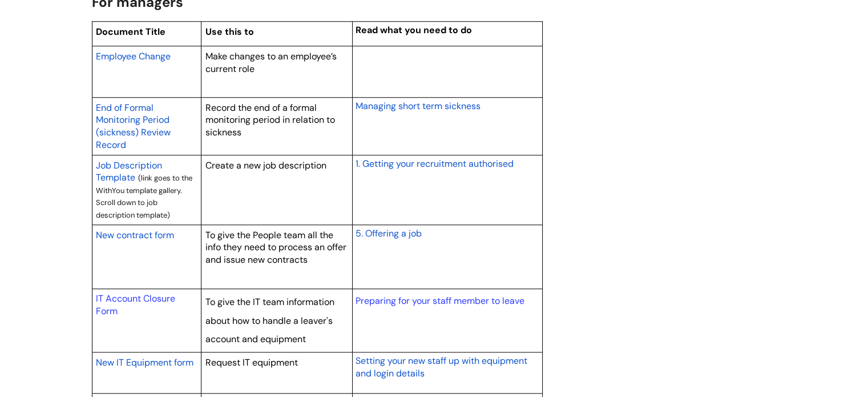 The image size is (868, 397). I want to click on span: Job Description Template, so click(129, 172).